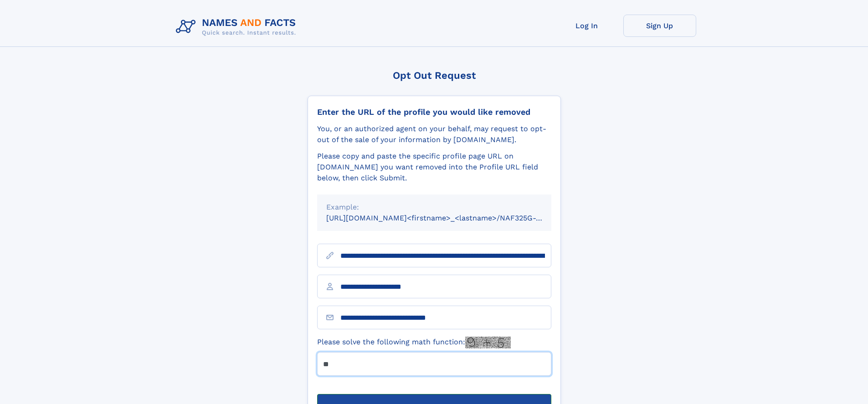 The width and height of the screenshot is (868, 404). What do you see at coordinates (414, 342) in the screenshot?
I see `label: Please solve the following math function:` at bounding box center [414, 342].